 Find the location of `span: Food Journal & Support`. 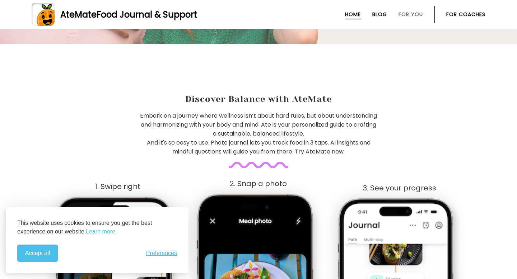

span: Food Journal & Support is located at coordinates (147, 14).